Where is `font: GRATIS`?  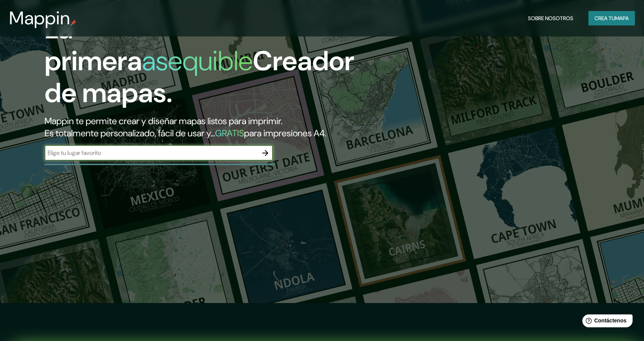
font: GRATIS is located at coordinates (229, 133).